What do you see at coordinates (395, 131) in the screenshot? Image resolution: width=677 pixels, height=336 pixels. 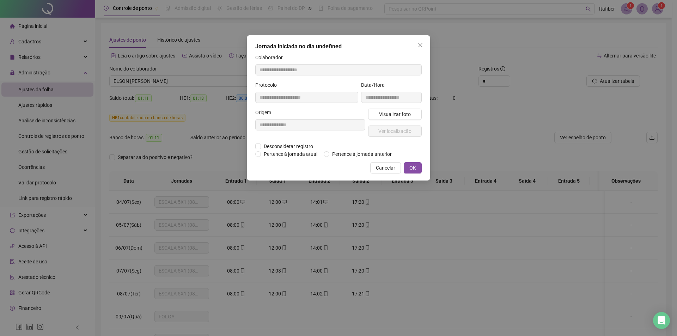 I see `button: Ver localização` at bounding box center [395, 131].